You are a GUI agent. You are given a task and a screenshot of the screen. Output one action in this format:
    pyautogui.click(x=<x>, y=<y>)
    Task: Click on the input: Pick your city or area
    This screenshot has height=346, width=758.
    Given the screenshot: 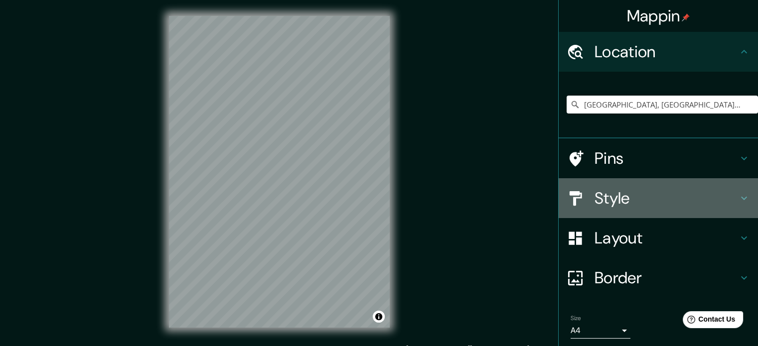 What is the action you would take?
    pyautogui.click(x=662, y=105)
    